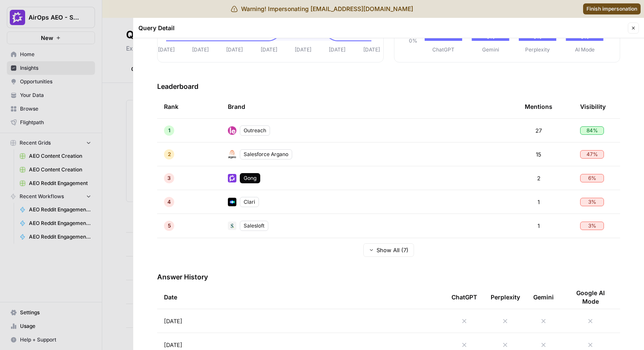  What do you see at coordinates (543, 297) in the screenshot?
I see `div: Gemini` at bounding box center [543, 297].